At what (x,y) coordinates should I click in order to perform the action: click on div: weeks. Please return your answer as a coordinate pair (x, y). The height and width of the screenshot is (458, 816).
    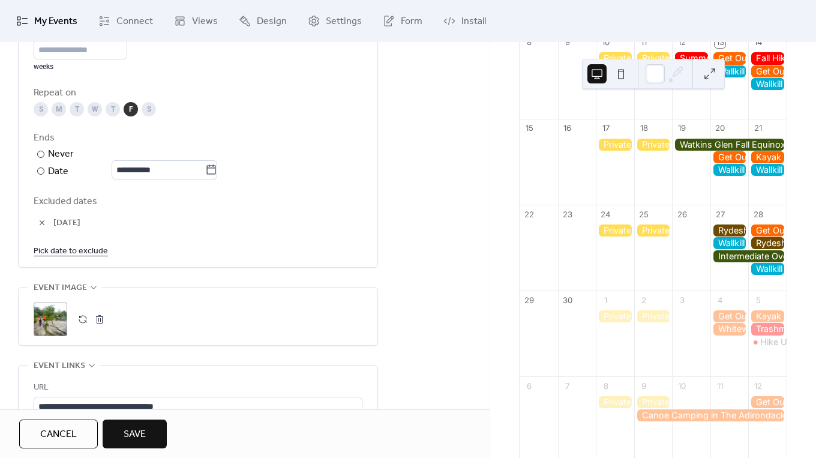
    Looking at the image, I should click on (80, 67).